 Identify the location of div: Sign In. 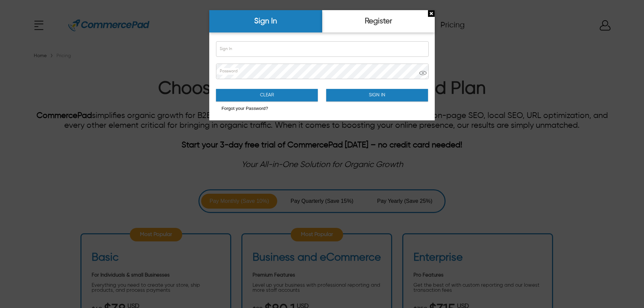
(265, 21).